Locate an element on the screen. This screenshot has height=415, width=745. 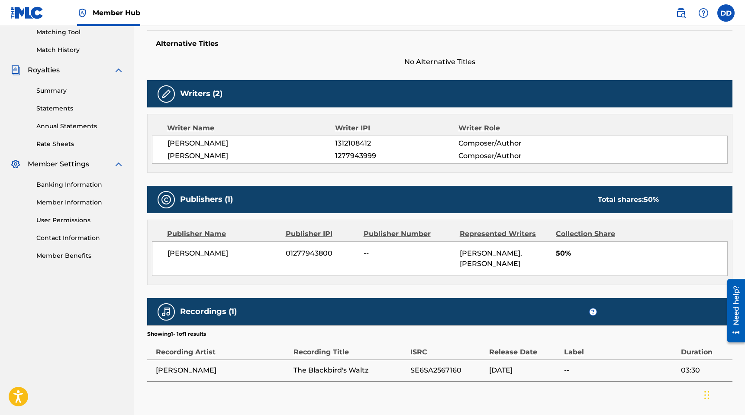
a: Annual Statements is located at coordinates (80, 126).